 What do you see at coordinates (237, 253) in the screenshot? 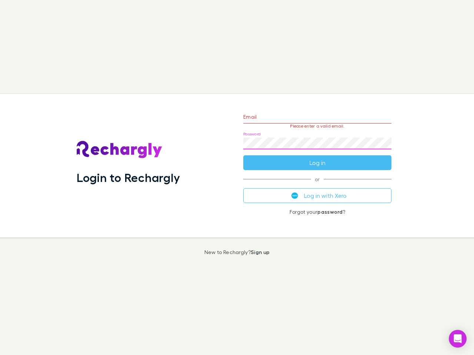
I see `p: New to Rechargly?` at bounding box center [237, 253].